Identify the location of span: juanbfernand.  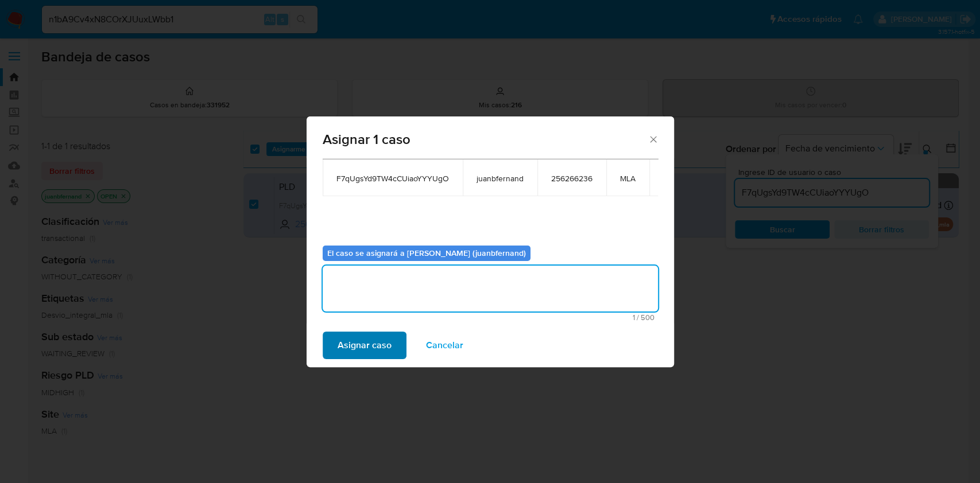
(500, 178).